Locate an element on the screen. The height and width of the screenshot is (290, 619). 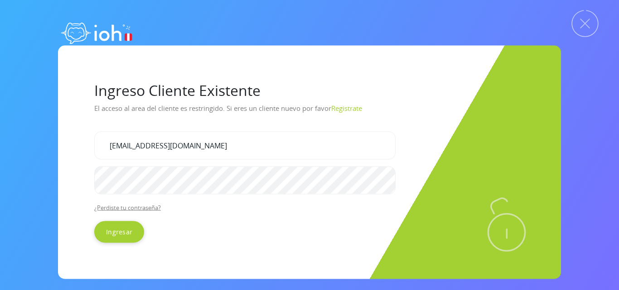
h1: Ingreso Cliente Existente is located at coordinates (309, 90).